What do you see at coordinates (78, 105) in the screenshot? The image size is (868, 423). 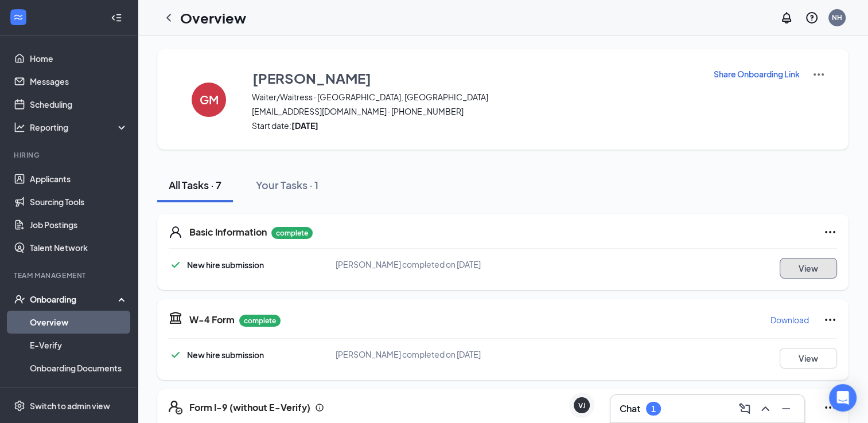 I see `a: Scheduling` at bounding box center [78, 105].